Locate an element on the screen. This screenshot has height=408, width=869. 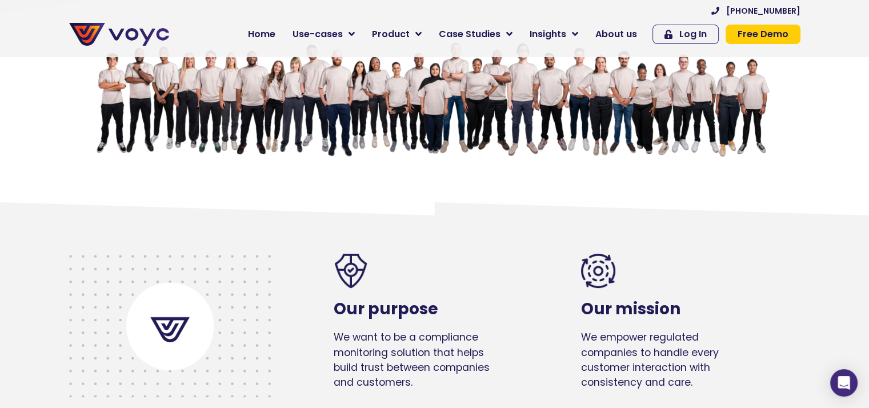
img: voyc-full-logo is located at coordinates (119, 34).